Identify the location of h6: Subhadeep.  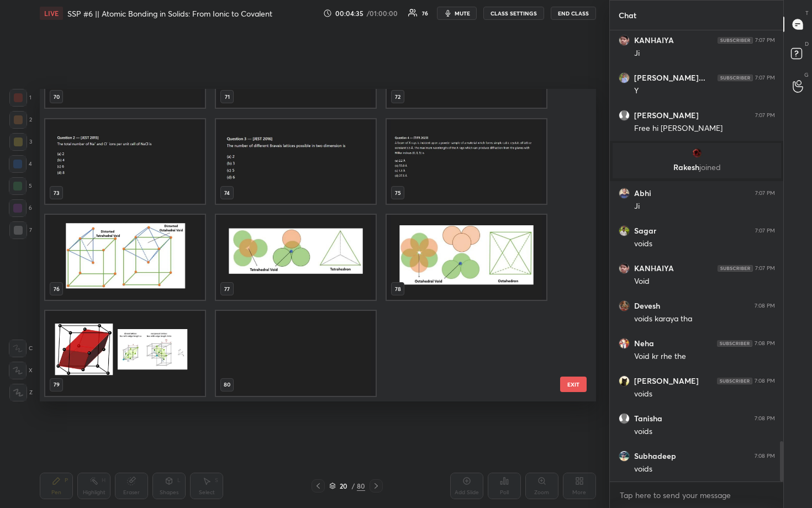
(655, 456).